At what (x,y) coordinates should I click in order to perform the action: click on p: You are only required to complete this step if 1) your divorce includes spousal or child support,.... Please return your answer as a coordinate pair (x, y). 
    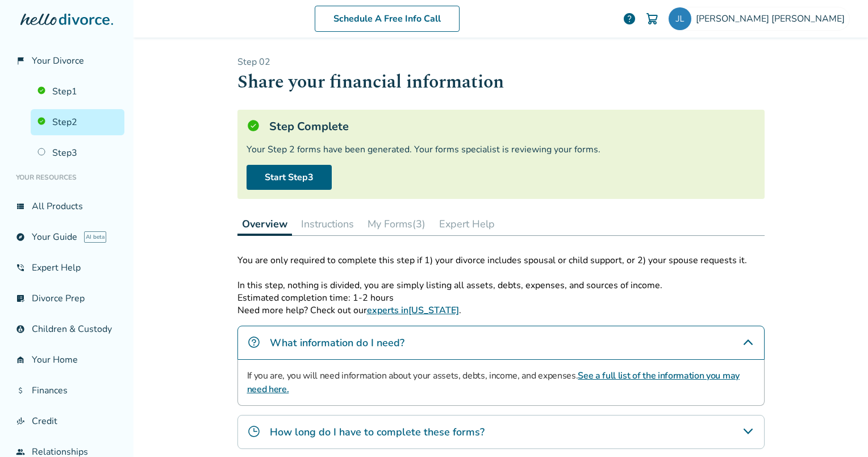
    Looking at the image, I should click on (501, 260).